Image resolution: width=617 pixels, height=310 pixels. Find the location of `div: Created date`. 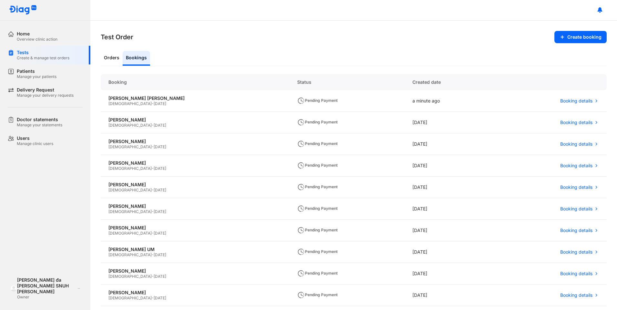

div: Created date is located at coordinates (450, 82).